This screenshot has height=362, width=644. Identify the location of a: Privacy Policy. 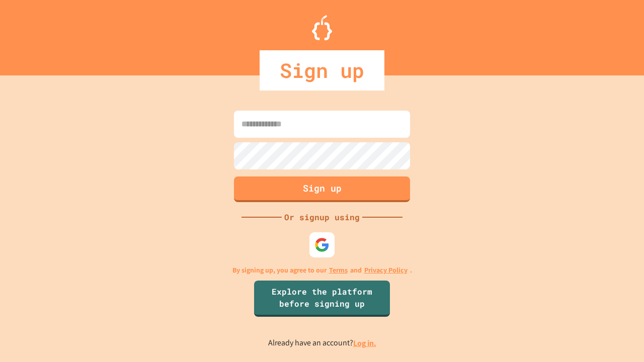
(386, 270).